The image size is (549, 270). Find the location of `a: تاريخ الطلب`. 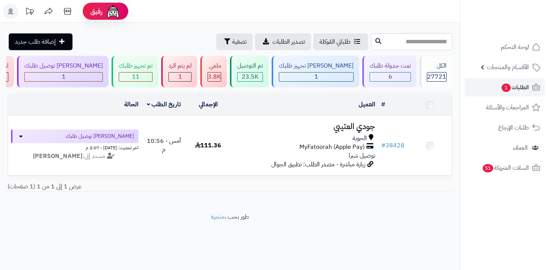

a: تاريخ الطلب is located at coordinates (164, 104).